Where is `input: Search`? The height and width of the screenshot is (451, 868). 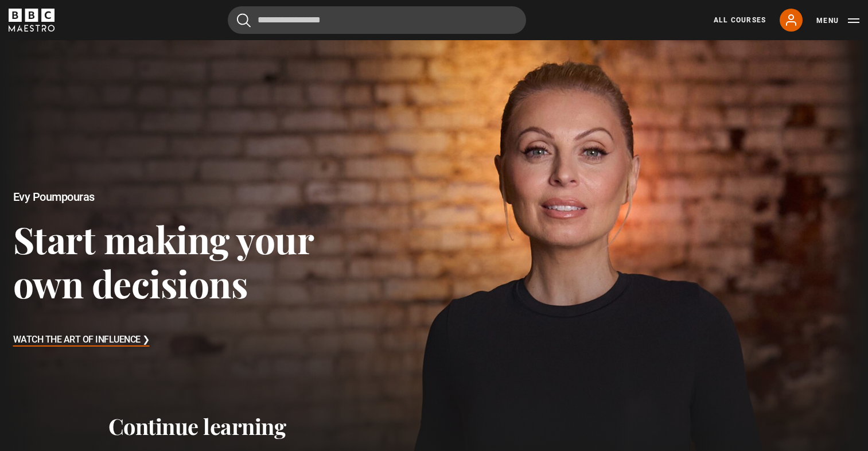 input: Search is located at coordinates (377, 20).